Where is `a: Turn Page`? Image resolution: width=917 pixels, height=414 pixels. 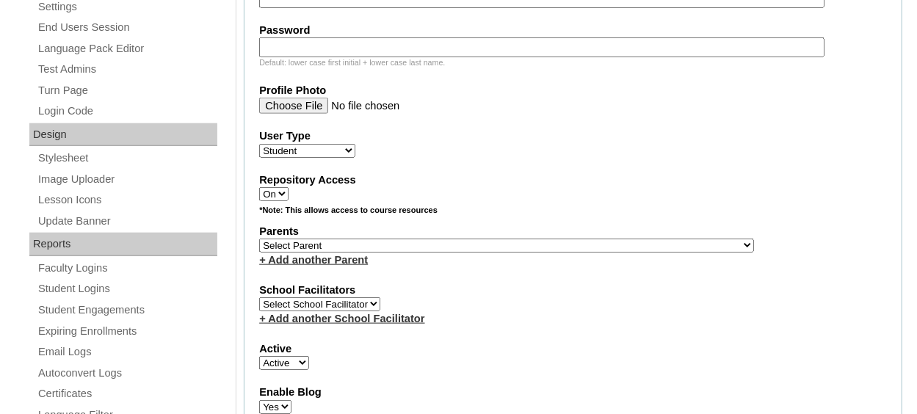
a: Turn Page is located at coordinates (127, 90).